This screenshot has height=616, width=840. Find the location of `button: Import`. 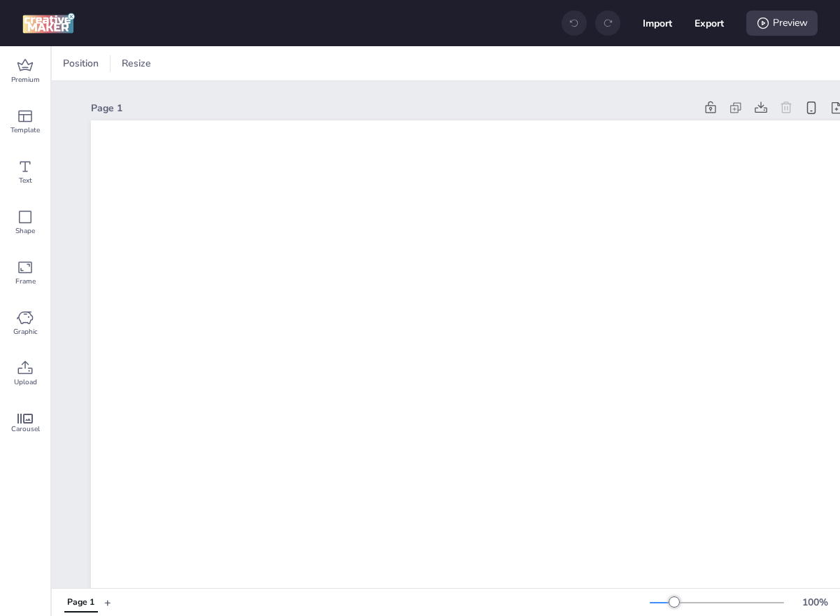

button: Import is located at coordinates (658, 23).